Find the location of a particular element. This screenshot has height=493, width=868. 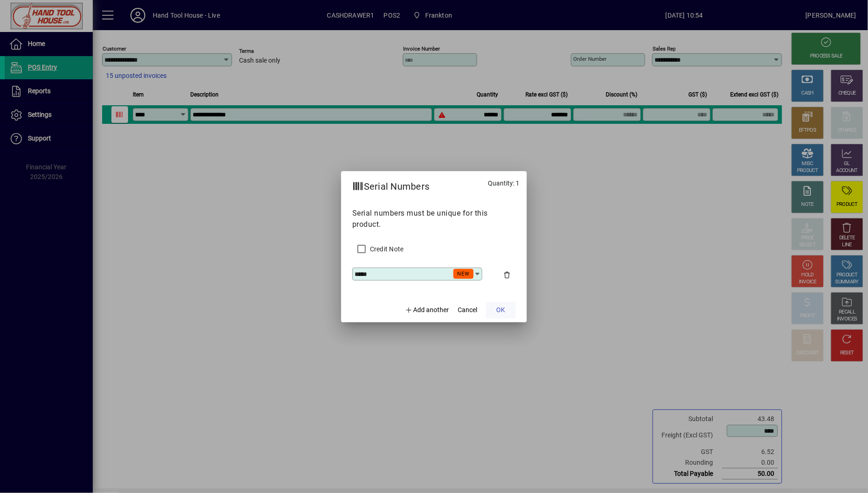

span: OK is located at coordinates (501, 310).